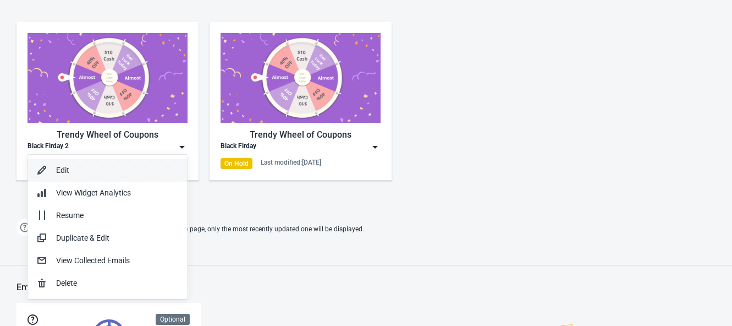  I want to click on button: Delete, so click(107, 283).